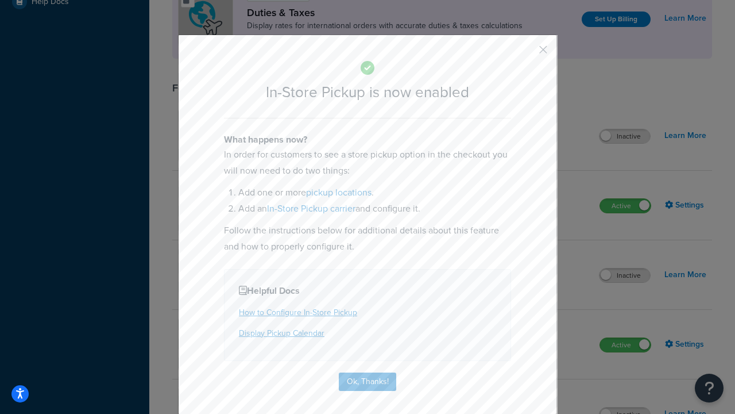 The image size is (735, 414). I want to click on a: In-Store Pickup carrier, so click(311, 208).